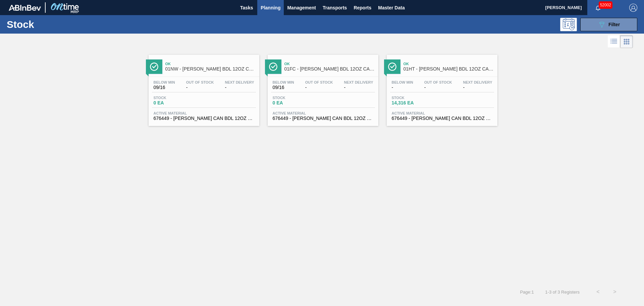 The image size is (644, 306). I want to click on span: Master Data, so click(391, 7).